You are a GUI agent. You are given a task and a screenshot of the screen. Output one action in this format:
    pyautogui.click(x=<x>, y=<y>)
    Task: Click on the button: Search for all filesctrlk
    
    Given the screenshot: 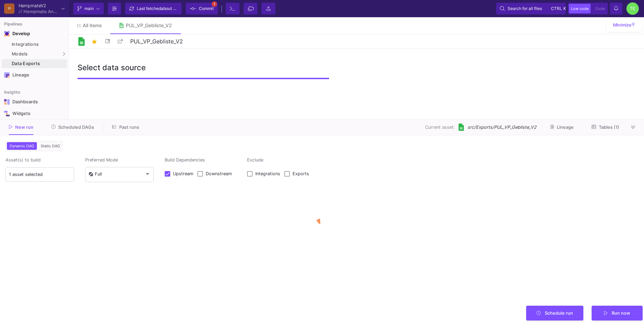 What is the action you would take?
    pyautogui.click(x=531, y=9)
    